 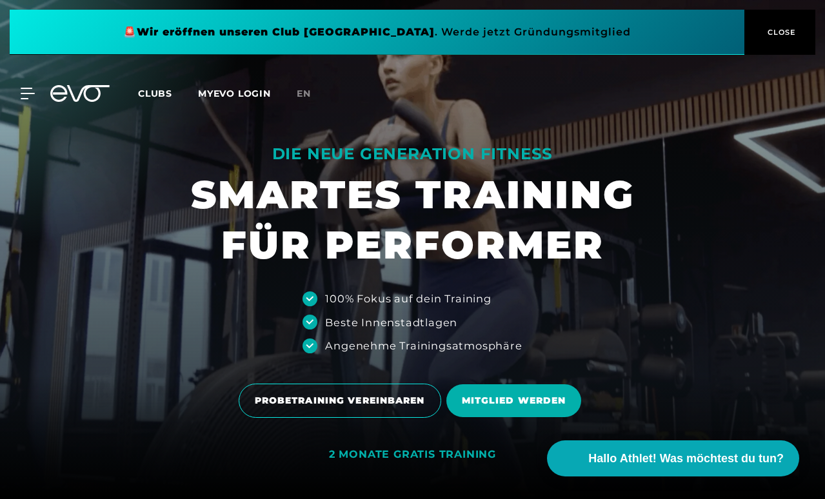 I want to click on div: DIE NEUE GENERATION FITNESS, so click(x=413, y=154).